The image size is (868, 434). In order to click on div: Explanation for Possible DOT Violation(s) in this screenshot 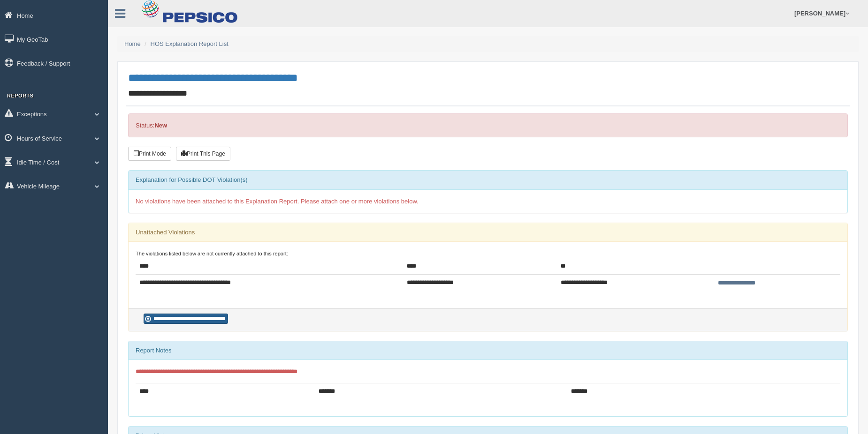, I will do `click(487, 180)`.